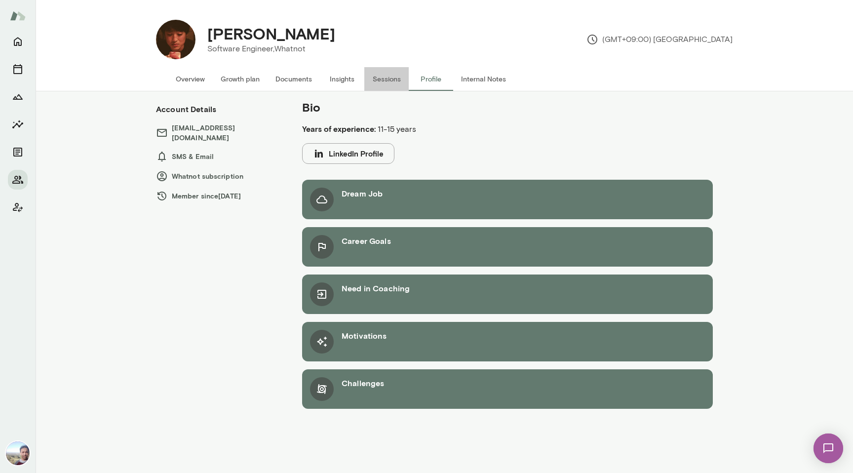 This screenshot has width=853, height=473. Describe the element at coordinates (18, 453) in the screenshot. I see `img: Vipin Hegde` at that location.